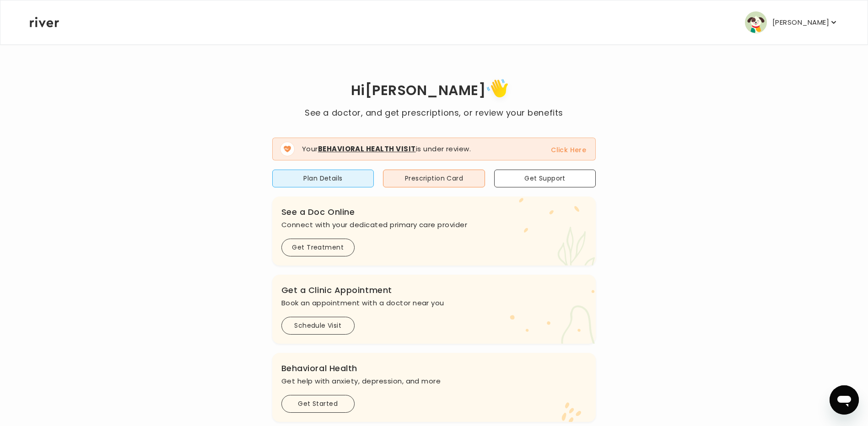 This screenshot has width=868, height=426. What do you see at coordinates (434, 291) in the screenshot?
I see `h3: Get a Clinic Appointment` at bounding box center [434, 291].